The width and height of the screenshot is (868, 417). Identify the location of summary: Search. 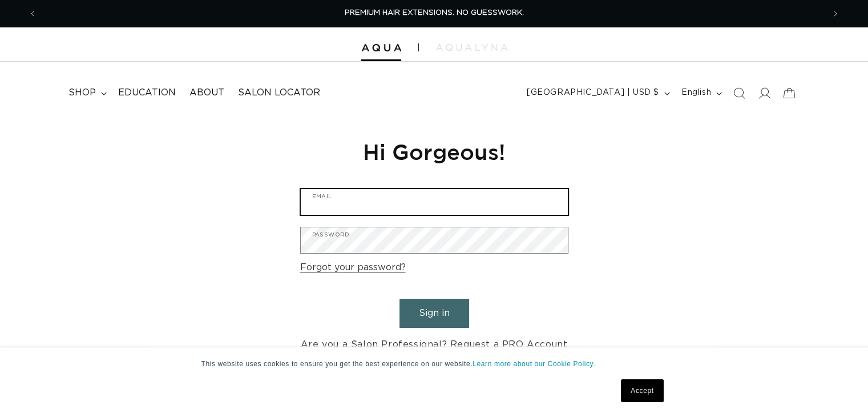
(739, 93).